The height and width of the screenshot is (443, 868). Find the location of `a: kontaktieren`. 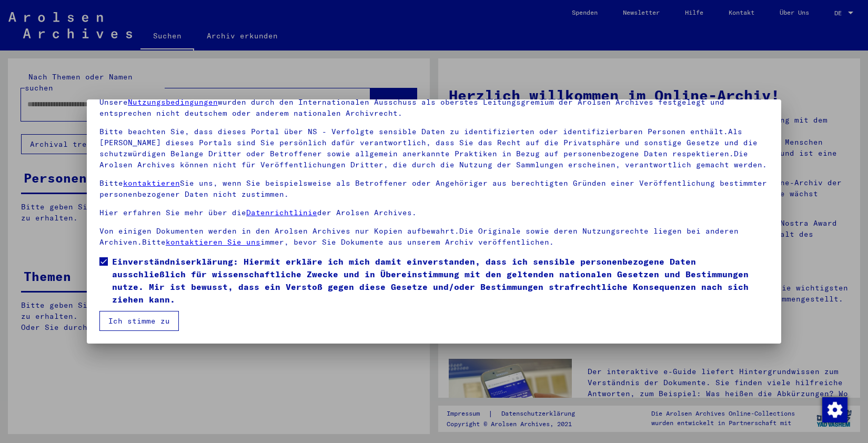

a: kontaktieren is located at coordinates (151, 183).